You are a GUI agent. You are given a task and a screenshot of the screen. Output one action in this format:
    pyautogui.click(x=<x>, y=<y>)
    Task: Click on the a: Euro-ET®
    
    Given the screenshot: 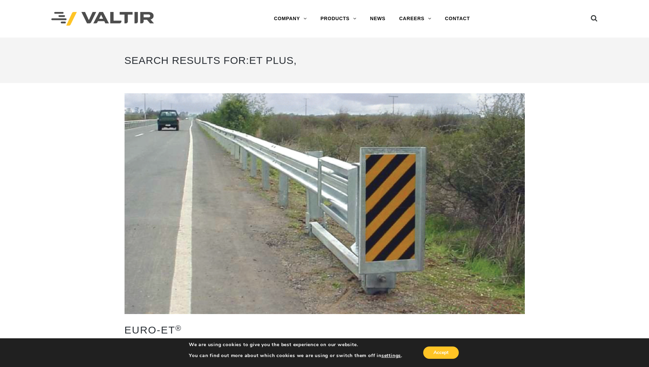 What is the action you would take?
    pyautogui.click(x=153, y=330)
    